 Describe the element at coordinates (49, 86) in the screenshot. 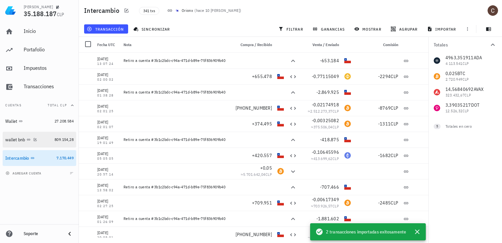

I see `div: Transacciones` at that location.